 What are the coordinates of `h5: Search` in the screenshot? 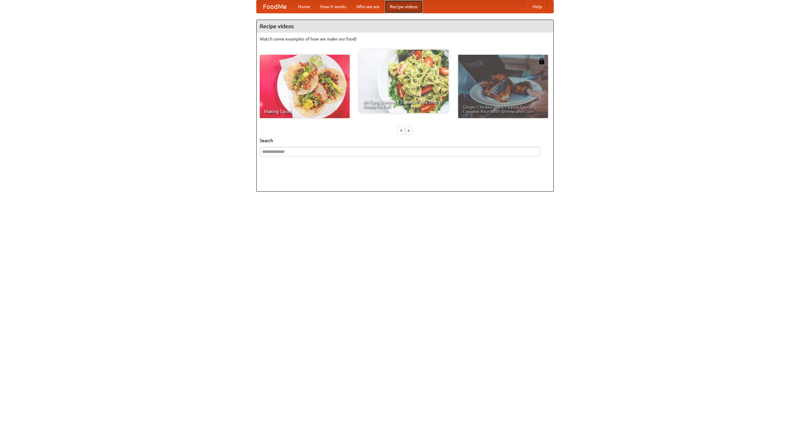 It's located at (405, 140).